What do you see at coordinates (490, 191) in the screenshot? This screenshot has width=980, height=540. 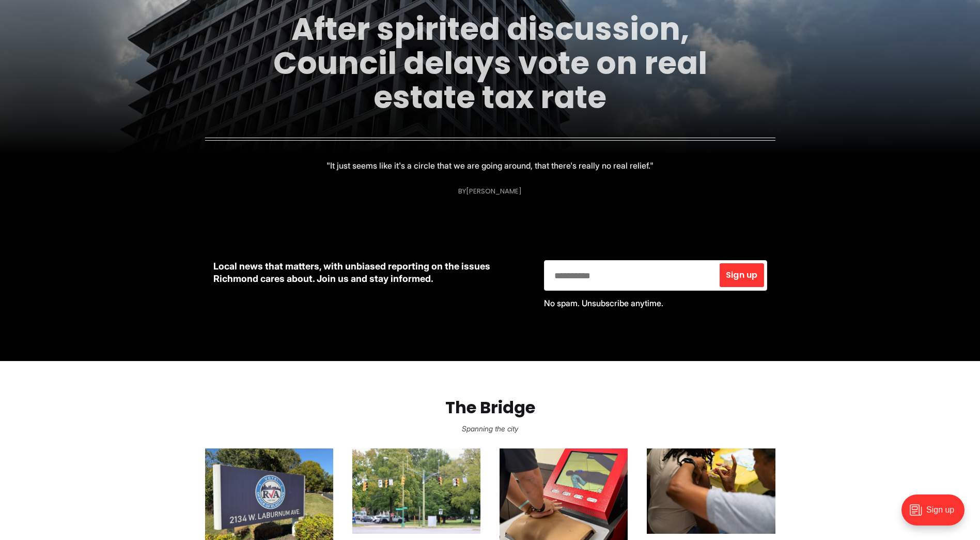 I see `div: By` at bounding box center [490, 191].